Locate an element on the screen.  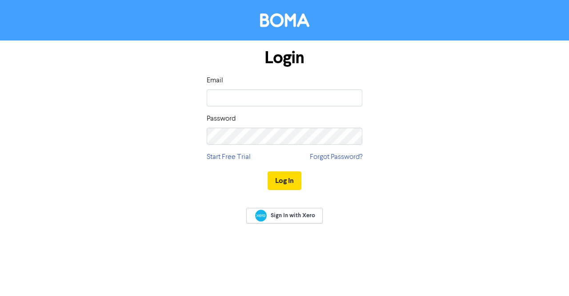
a: Sign In with Xero is located at coordinates (285, 215).